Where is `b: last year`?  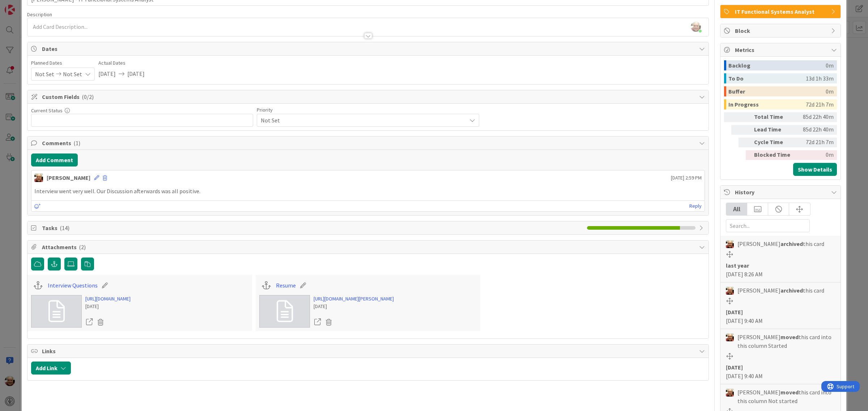
b: last year is located at coordinates (737, 266).